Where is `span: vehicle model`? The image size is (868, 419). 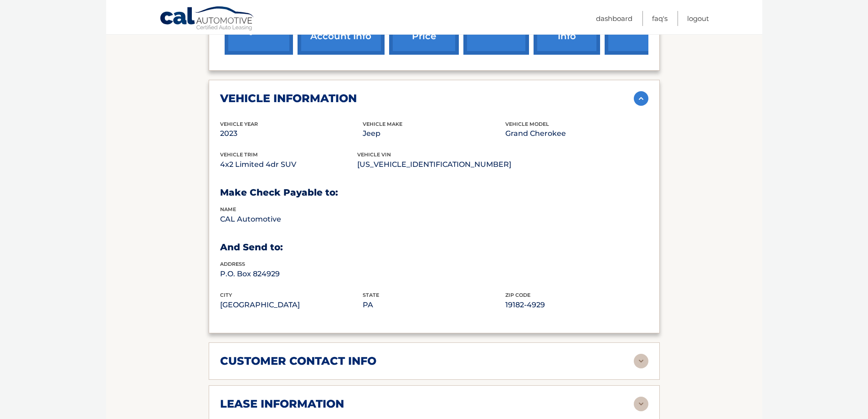 span: vehicle model is located at coordinates (528, 124).